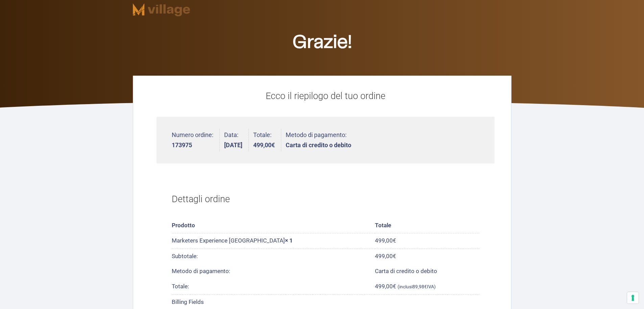  Describe the element at coordinates (193, 145) in the screenshot. I see `strong: 173975` at that location.